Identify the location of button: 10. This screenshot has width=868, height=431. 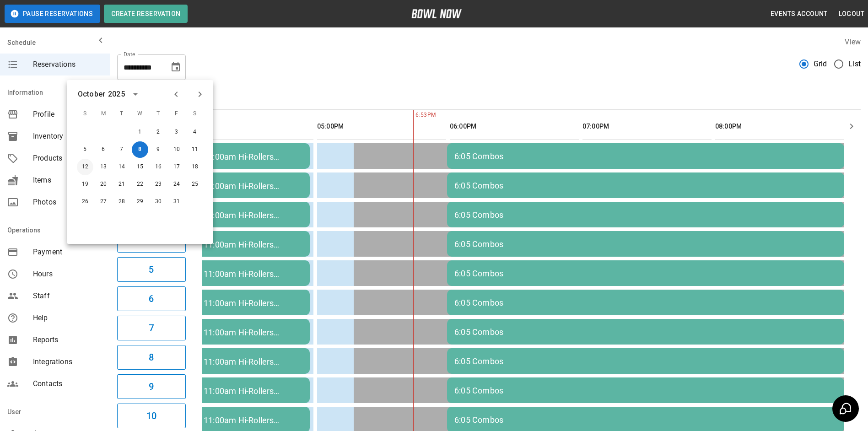
(152, 416).